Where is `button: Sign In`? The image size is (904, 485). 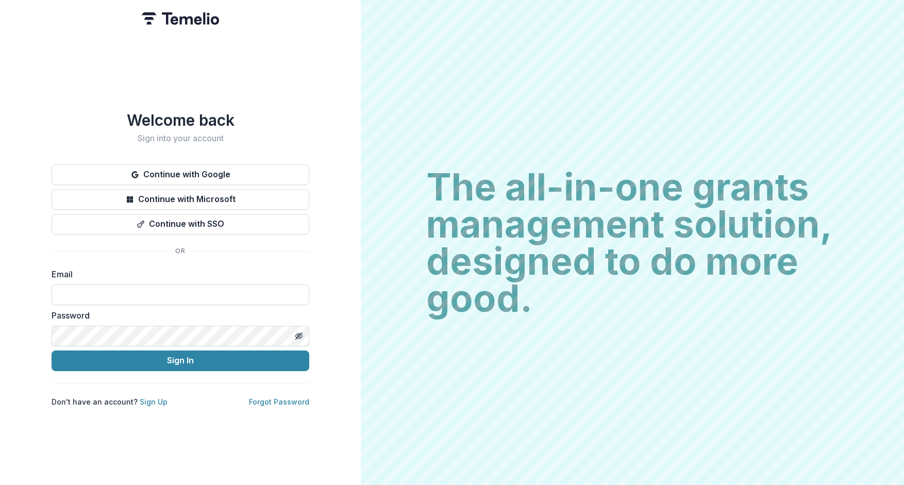
button: Sign In is located at coordinates (180, 361).